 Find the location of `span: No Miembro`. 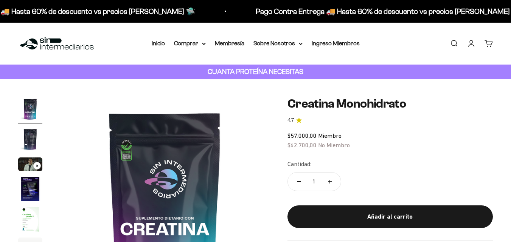

span: No Miembro is located at coordinates (334, 145).